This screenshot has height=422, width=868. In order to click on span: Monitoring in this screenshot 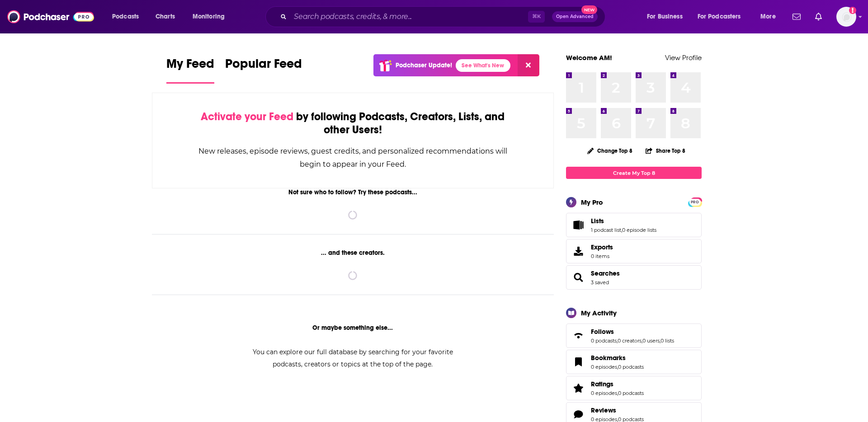, I will do `click(208, 17)`.